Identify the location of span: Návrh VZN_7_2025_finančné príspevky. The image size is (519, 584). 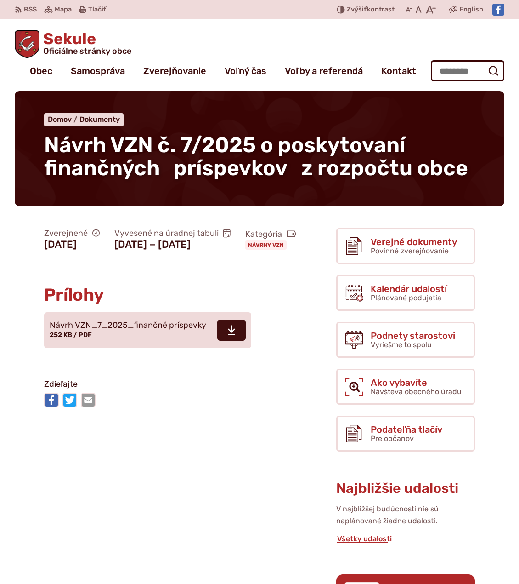
(128, 325).